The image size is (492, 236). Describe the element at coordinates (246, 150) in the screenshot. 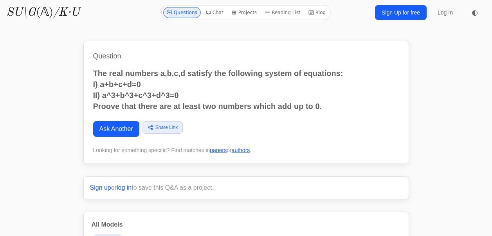

I see `div: Looking for something specific? Find matches in or .` at that location.